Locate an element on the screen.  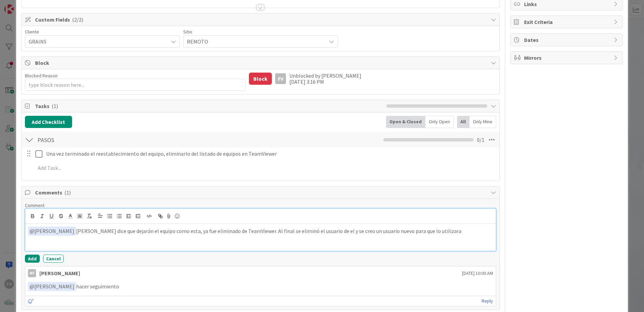
div: FV is located at coordinates (280, 79).